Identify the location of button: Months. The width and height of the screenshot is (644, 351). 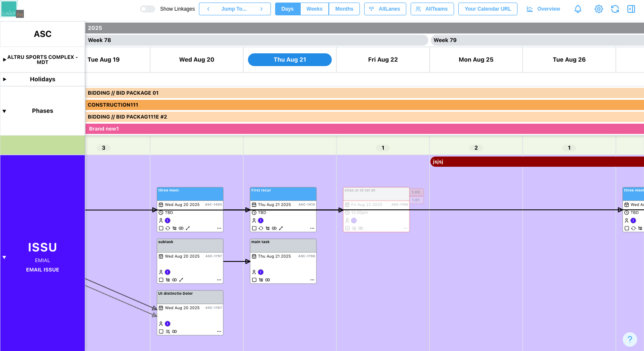
(344, 9).